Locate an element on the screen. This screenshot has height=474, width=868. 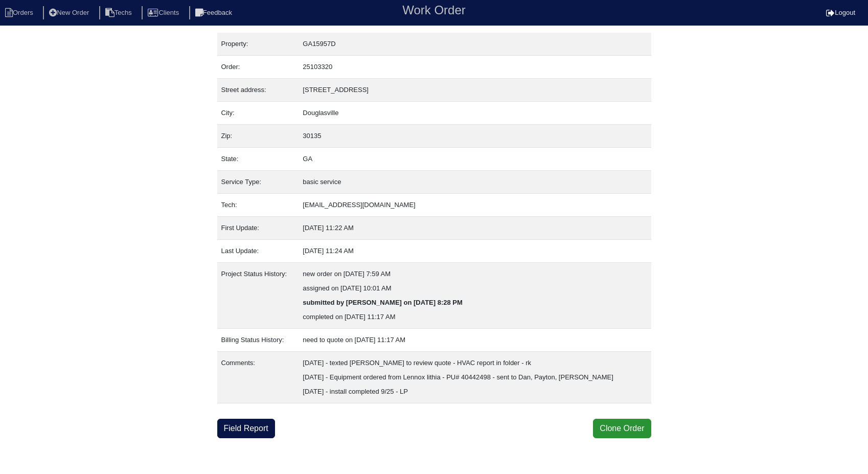
td: Property: is located at coordinates (258, 44).